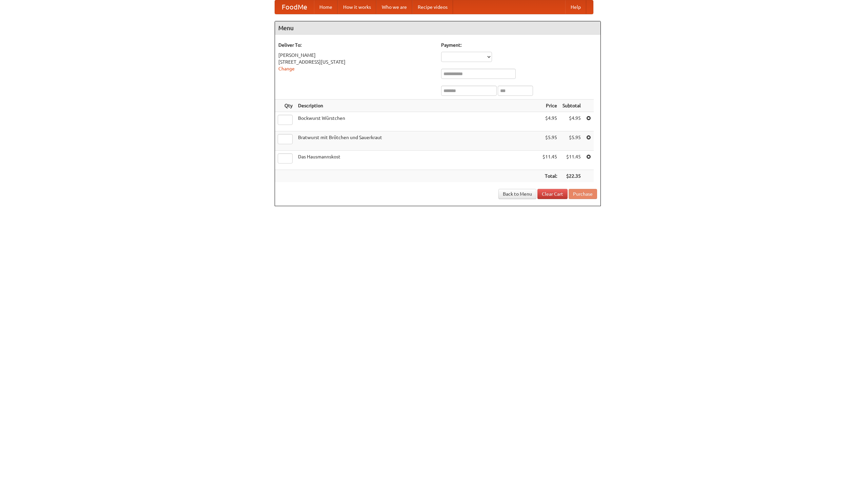  Describe the element at coordinates (433, 7) in the screenshot. I see `a: Recipe videos` at that location.